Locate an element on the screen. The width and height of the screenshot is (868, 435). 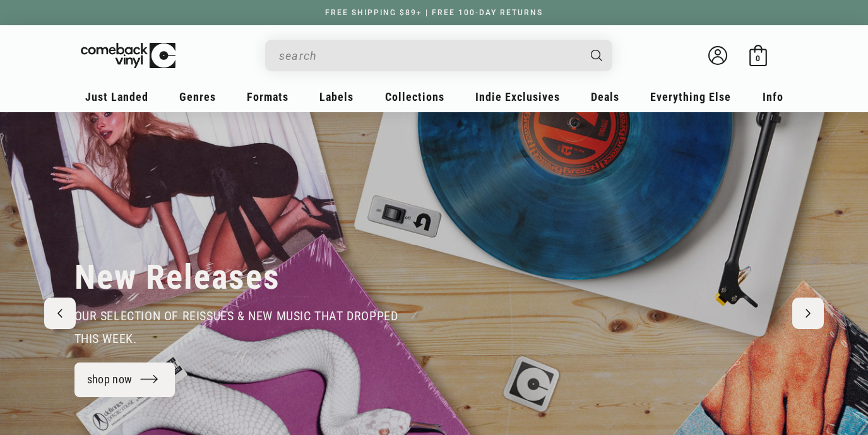
span: Formats is located at coordinates (268, 96).